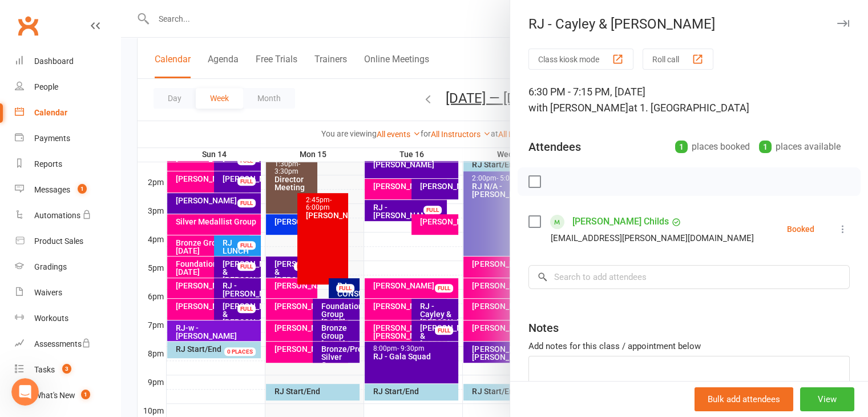 The height and width of the screenshot is (417, 868). Describe the element at coordinates (115, 117) in the screenshot. I see `div: How many members typically go on these extended breaks at once? That might help determine if bulk...` at that location.